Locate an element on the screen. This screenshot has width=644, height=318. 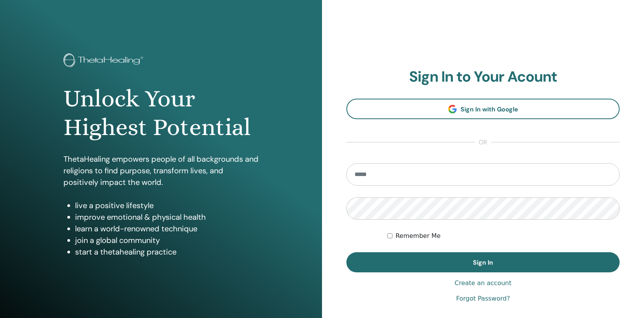
label: Remember Me is located at coordinates (418, 236).